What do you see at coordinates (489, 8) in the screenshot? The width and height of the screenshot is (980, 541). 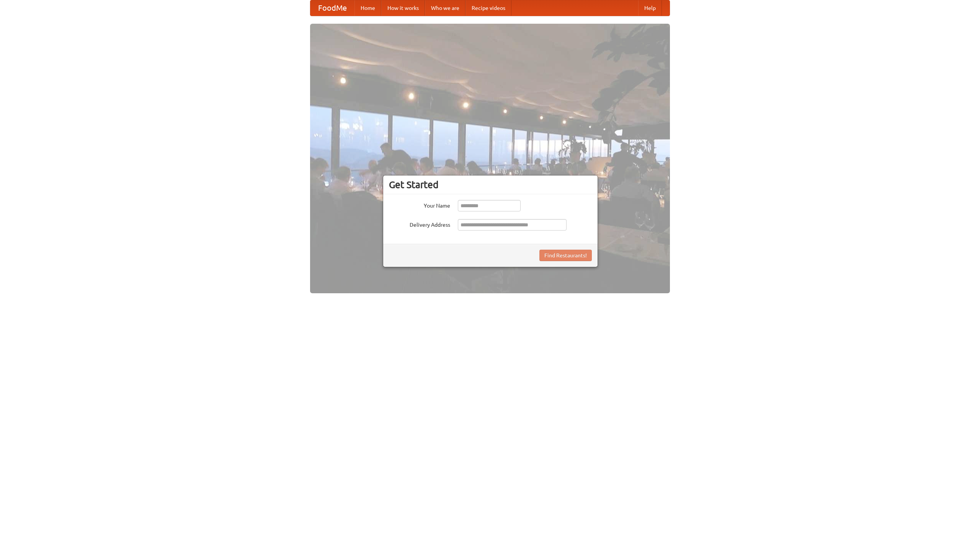 I see `a: Recipe videos` at bounding box center [489, 8].